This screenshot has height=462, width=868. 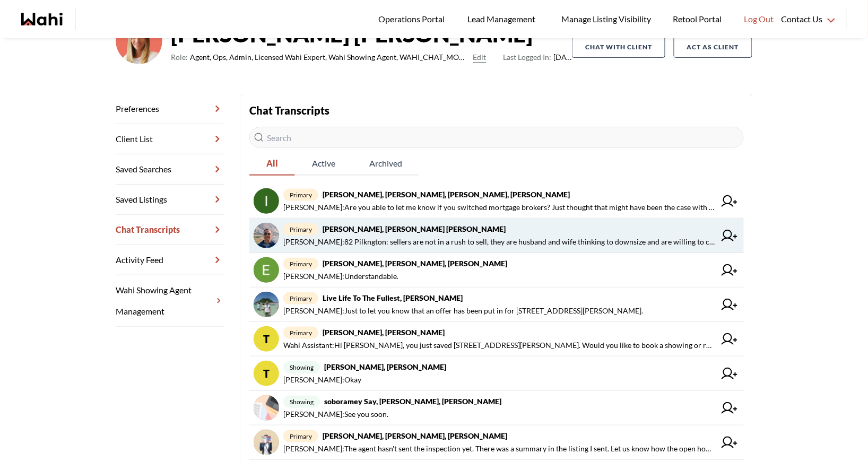 What do you see at coordinates (700, 19) in the screenshot?
I see `span: Retool Portal` at bounding box center [700, 19].